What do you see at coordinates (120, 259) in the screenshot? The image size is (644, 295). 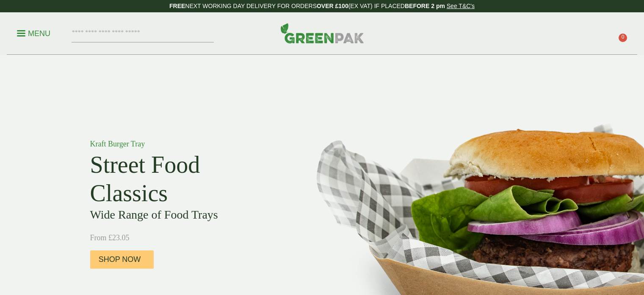 I see `span: Shop Now` at bounding box center [120, 259].